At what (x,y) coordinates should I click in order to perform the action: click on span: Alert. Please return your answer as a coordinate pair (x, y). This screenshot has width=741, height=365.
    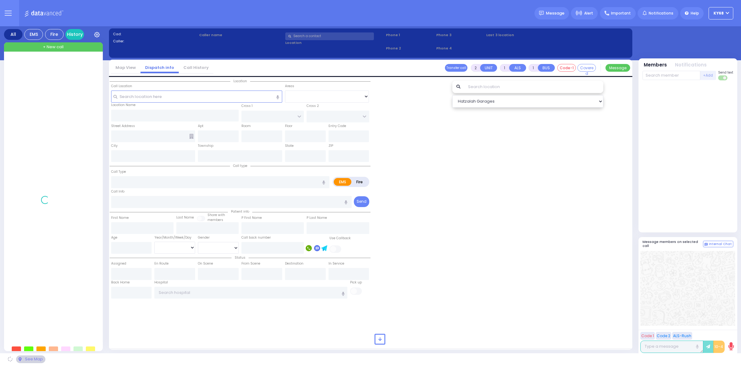
    Looking at the image, I should click on (589, 13).